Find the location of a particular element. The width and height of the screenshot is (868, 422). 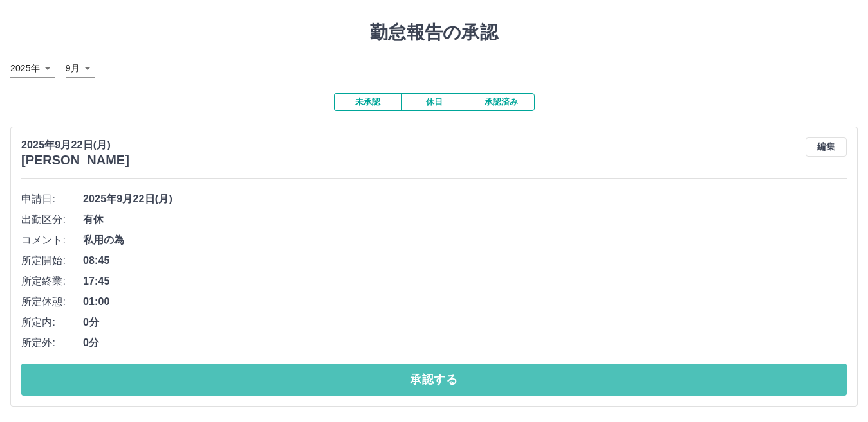

span: 所定外: is located at coordinates (52, 343).